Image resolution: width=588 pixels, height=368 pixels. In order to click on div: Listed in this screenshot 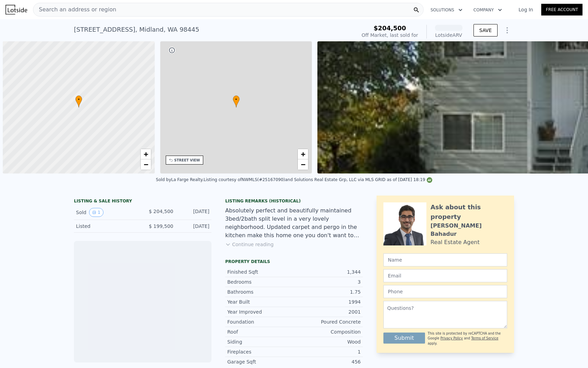, I will do `click(107, 226)`.